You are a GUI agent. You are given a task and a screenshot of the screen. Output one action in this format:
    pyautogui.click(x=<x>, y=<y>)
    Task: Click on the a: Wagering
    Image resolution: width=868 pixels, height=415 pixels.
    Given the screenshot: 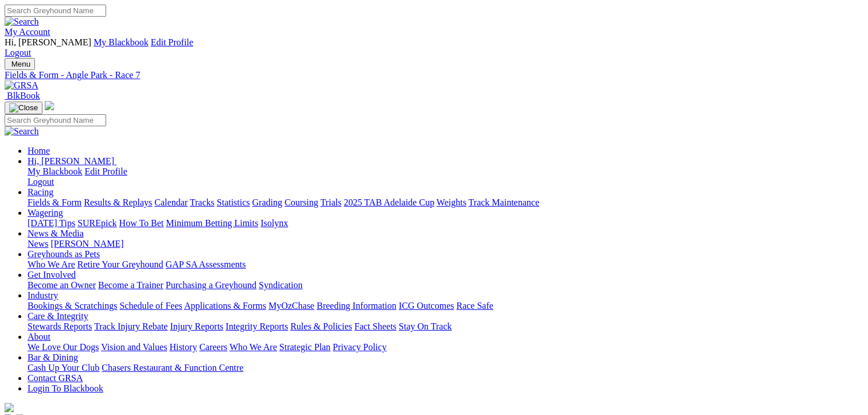 What is the action you would take?
    pyautogui.click(x=45, y=212)
    